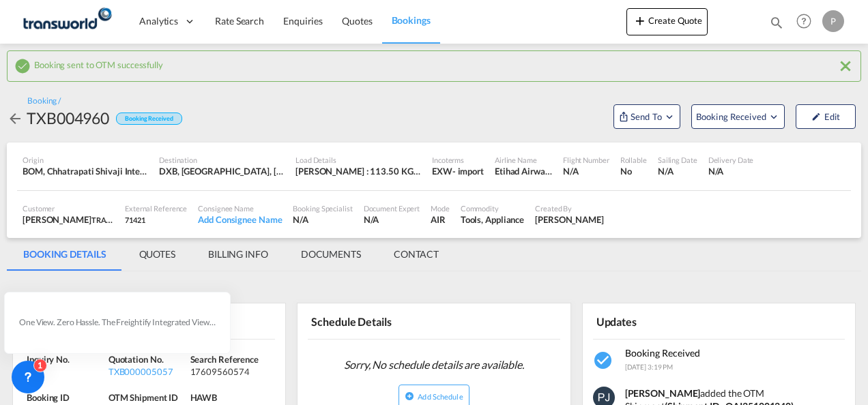  I want to click on div: Airline Name, so click(524, 160).